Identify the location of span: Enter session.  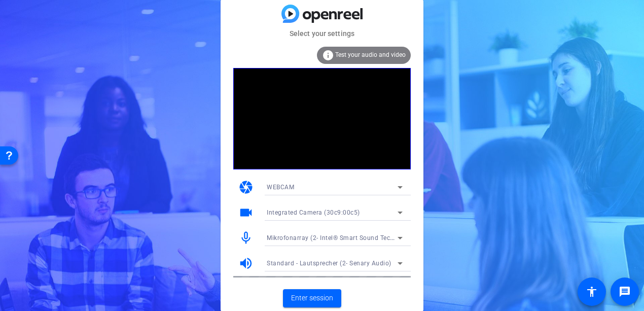
(312, 298).